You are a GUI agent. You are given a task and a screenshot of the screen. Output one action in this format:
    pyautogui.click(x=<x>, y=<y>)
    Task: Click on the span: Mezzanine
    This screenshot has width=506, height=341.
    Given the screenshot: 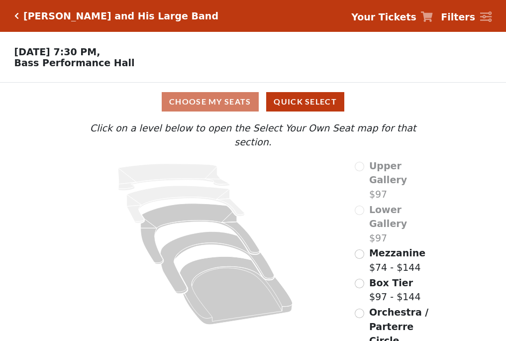 What is the action you would take?
    pyautogui.click(x=397, y=253)
    